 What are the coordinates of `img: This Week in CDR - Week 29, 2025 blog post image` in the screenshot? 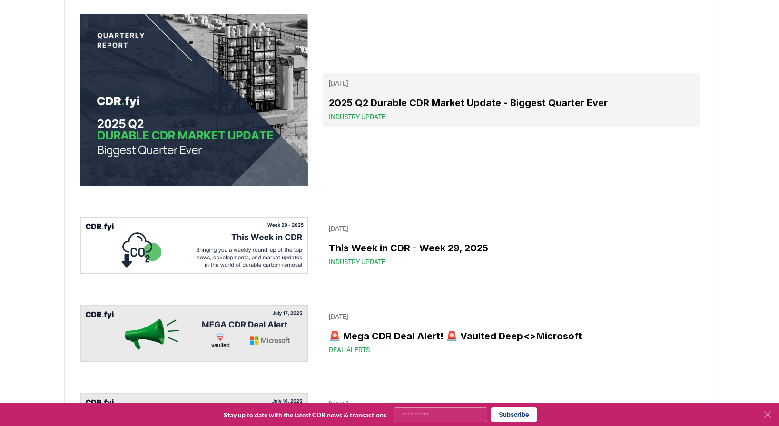 It's located at (194, 245).